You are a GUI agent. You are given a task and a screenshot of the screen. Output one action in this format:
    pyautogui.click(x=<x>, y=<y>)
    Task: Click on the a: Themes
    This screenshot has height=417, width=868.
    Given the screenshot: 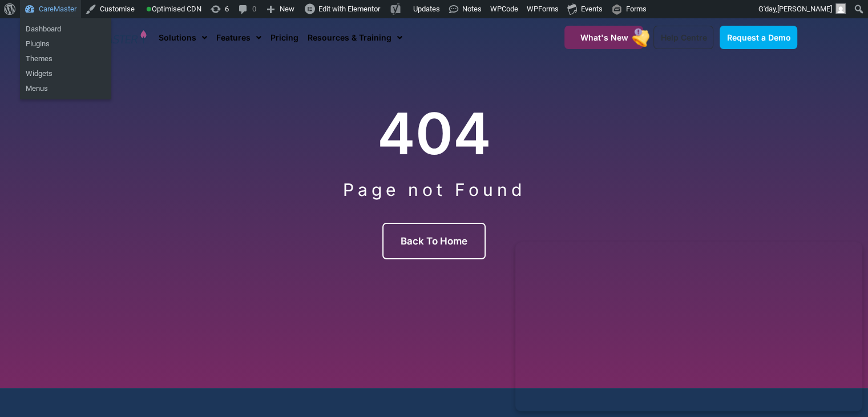 What is the action you would take?
    pyautogui.click(x=66, y=59)
    